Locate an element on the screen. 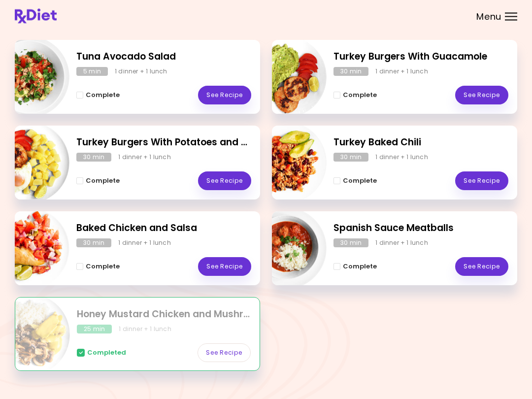 The width and height of the screenshot is (532, 399). h2: Tuna Avocado Salad is located at coordinates (164, 57).